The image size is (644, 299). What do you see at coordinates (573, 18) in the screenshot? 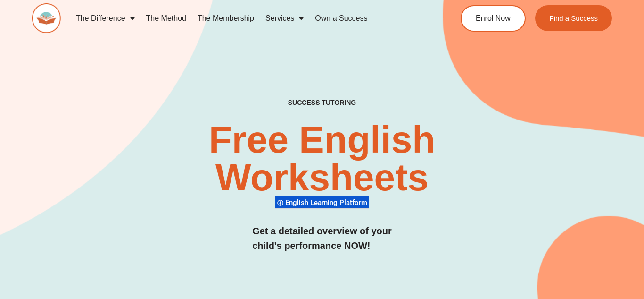
I see `span: Find a Success` at bounding box center [573, 18].